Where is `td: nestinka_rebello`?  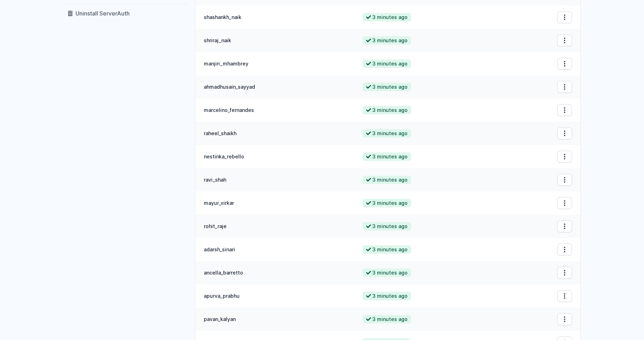
td: nestinka_rebello is located at coordinates (275, 156).